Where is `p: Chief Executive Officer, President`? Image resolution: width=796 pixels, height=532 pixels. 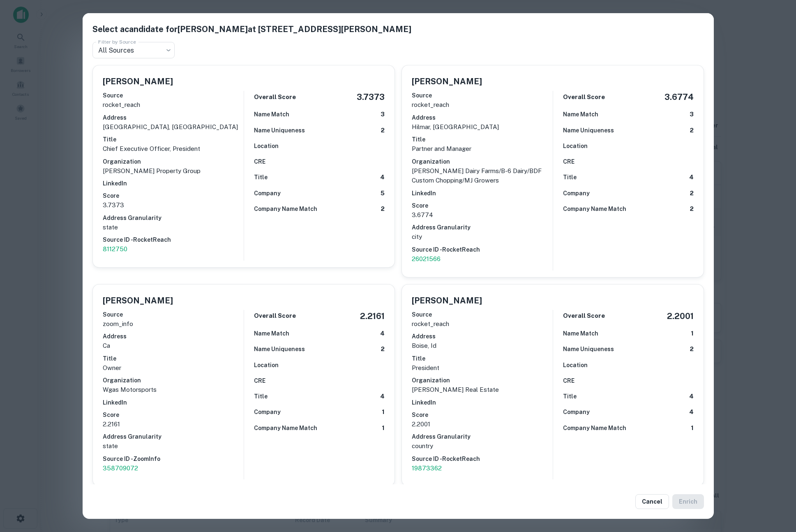
p: Chief Executive Officer, President is located at coordinates (173, 148).